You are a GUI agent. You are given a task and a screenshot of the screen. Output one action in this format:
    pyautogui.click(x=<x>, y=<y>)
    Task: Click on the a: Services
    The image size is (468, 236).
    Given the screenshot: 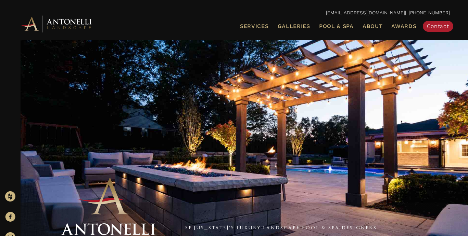 What is the action you would take?
    pyautogui.click(x=254, y=26)
    